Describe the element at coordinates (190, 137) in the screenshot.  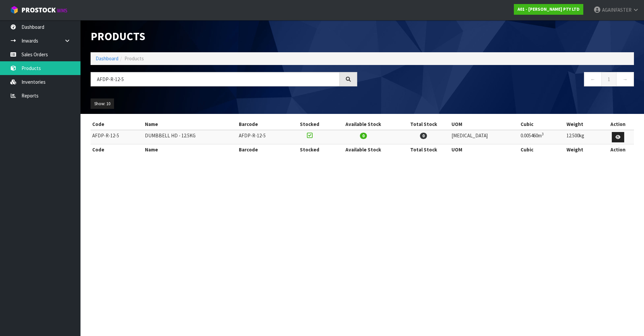
I see `td: DUMBBELL HD - 12.5KG` at that location.